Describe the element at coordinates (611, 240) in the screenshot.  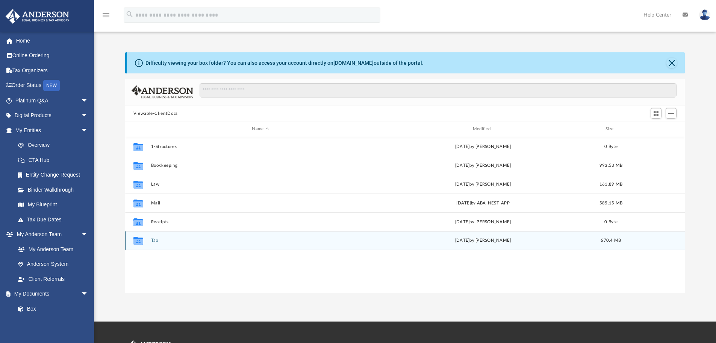
I see `span: 670.4 MB` at that location.